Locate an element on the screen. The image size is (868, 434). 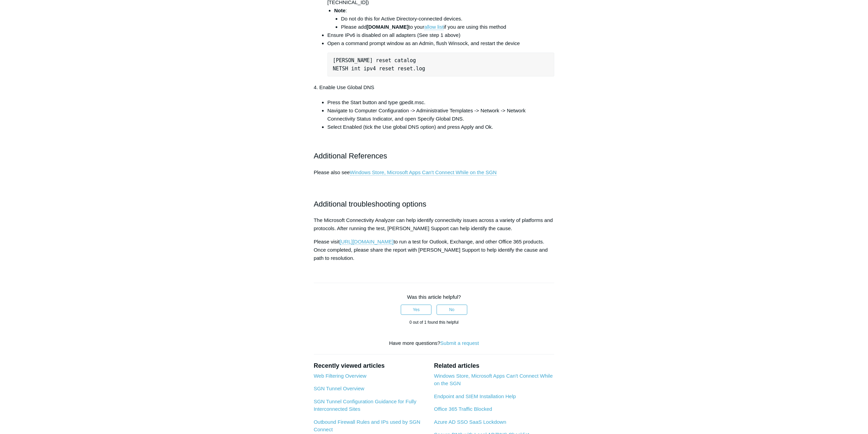
p: Please also see is located at coordinates (434, 180).